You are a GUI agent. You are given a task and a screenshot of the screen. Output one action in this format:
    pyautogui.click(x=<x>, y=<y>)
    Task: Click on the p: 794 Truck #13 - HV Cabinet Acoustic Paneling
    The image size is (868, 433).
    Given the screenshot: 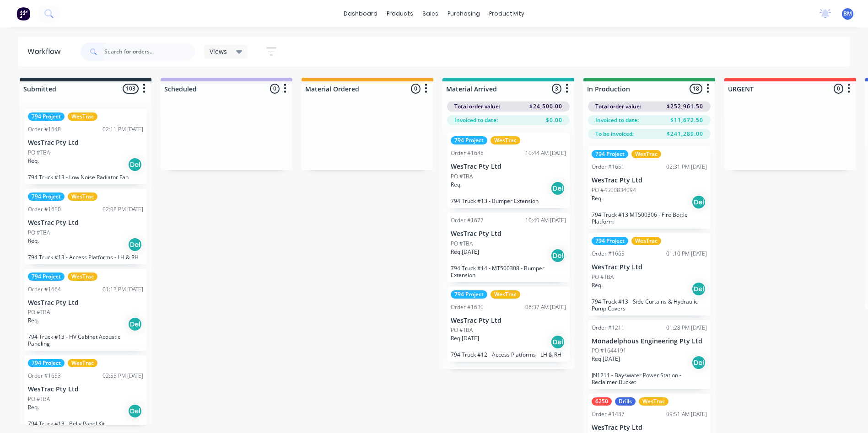 What is the action you would take?
    pyautogui.click(x=86, y=340)
    